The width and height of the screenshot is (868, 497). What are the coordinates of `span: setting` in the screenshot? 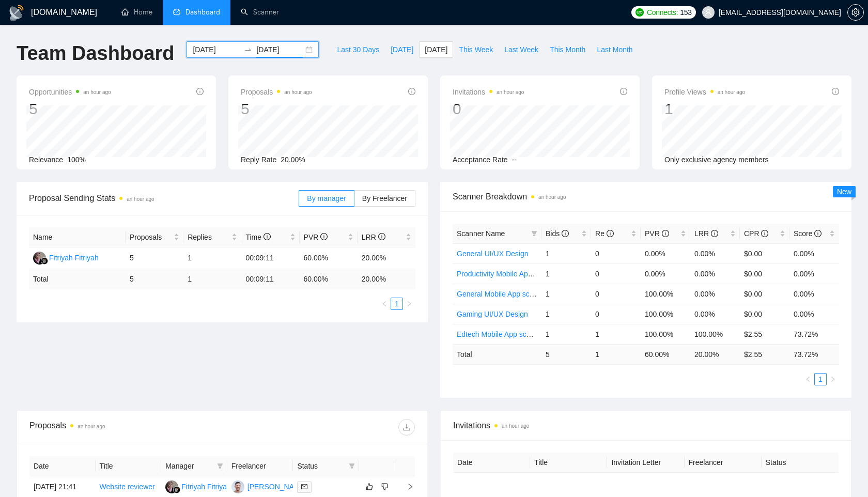 It's located at (856, 12).